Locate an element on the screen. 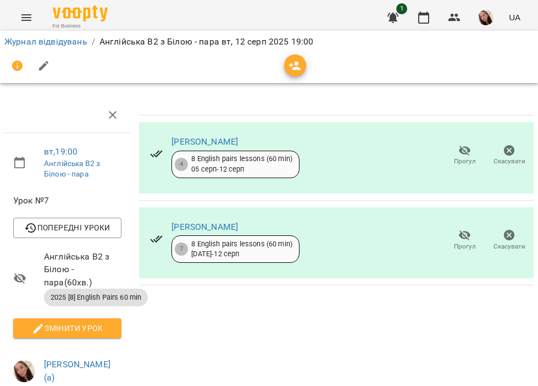  nav: breadcrumb is located at coordinates (269, 42).